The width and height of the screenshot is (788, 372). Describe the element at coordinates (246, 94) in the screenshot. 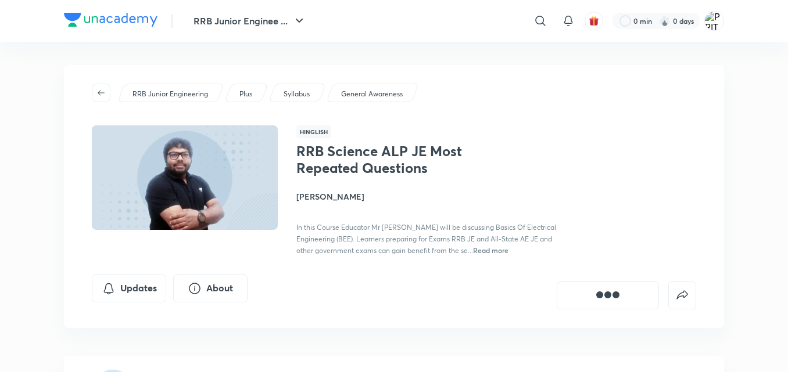

I see `p: Plus` at that location.